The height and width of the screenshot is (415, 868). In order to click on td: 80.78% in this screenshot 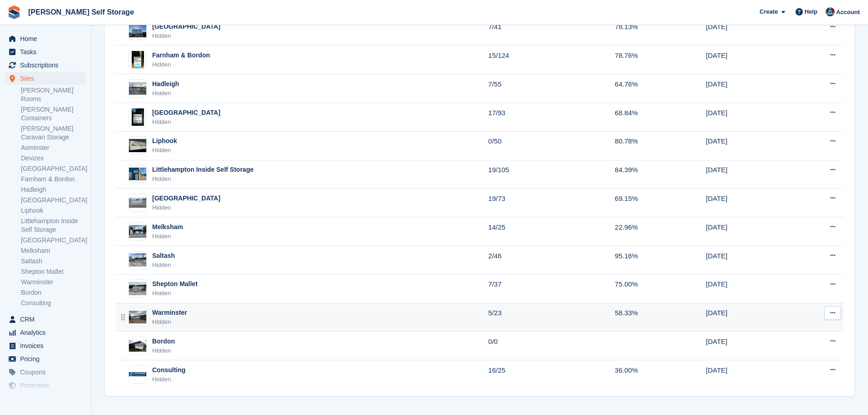, I will do `click(661, 146)`.